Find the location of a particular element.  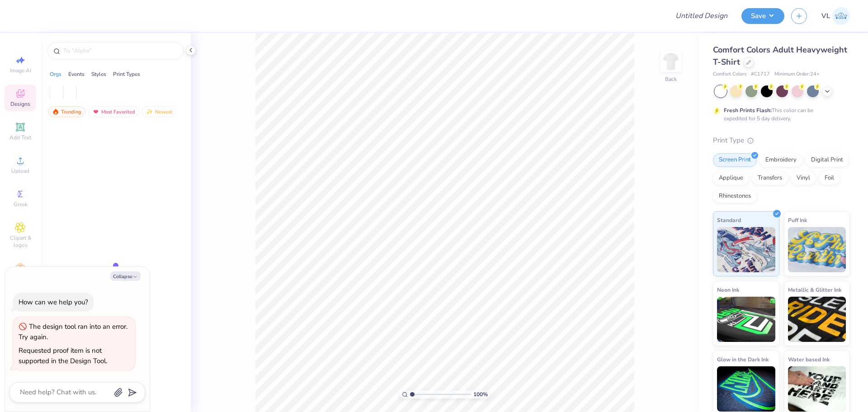

span: Neon Ink is located at coordinates (728, 289).